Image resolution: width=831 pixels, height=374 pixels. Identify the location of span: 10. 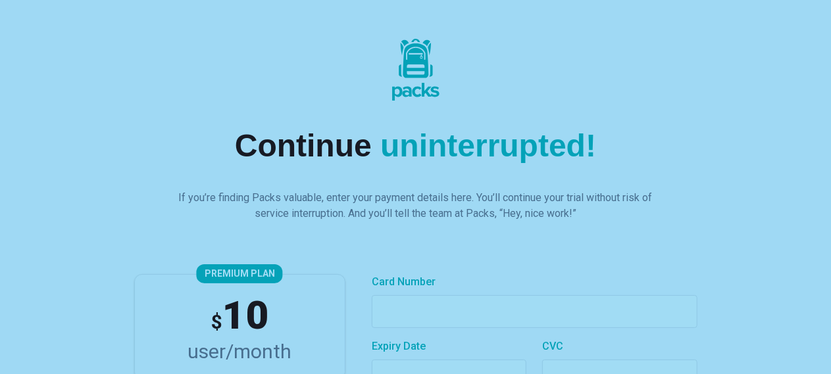
(245, 315).